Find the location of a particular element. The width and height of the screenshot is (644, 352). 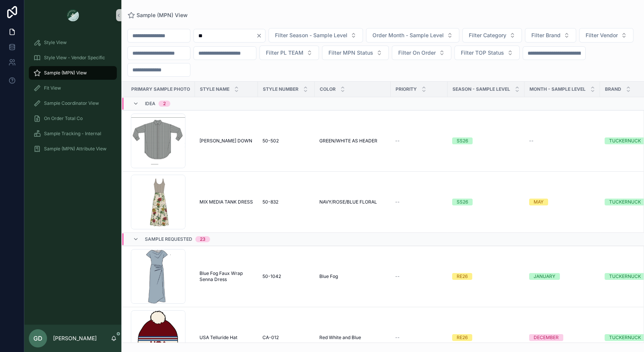

a: Sample (MPN) Attribute View is located at coordinates (73, 149).